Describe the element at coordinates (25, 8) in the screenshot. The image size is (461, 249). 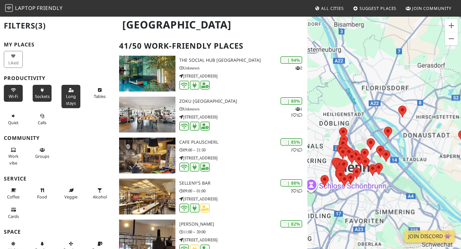
I see `span: Laptop` at that location.